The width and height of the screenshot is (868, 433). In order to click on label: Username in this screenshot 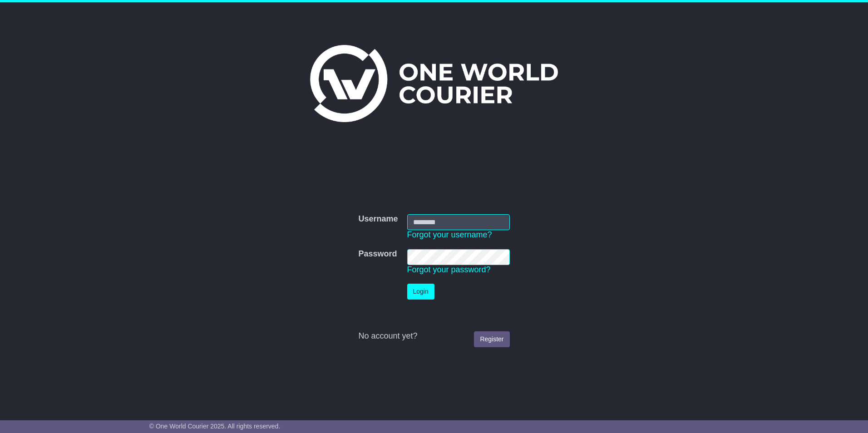, I will do `click(378, 219)`.